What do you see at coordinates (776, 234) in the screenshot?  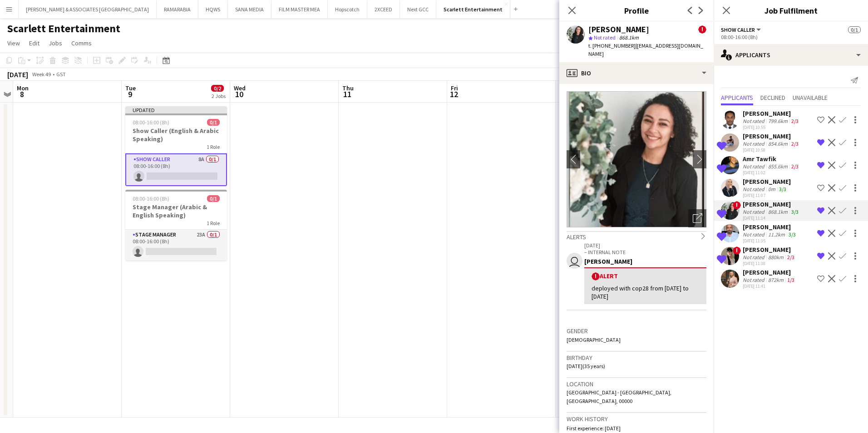 I see `div: 11.2km` at bounding box center [776, 234].